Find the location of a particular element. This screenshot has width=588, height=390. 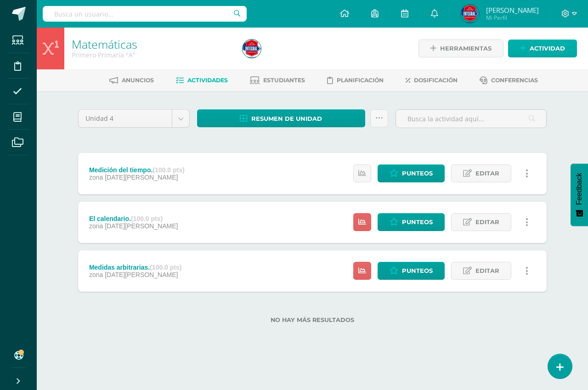

span: Anuncios is located at coordinates (138, 80).